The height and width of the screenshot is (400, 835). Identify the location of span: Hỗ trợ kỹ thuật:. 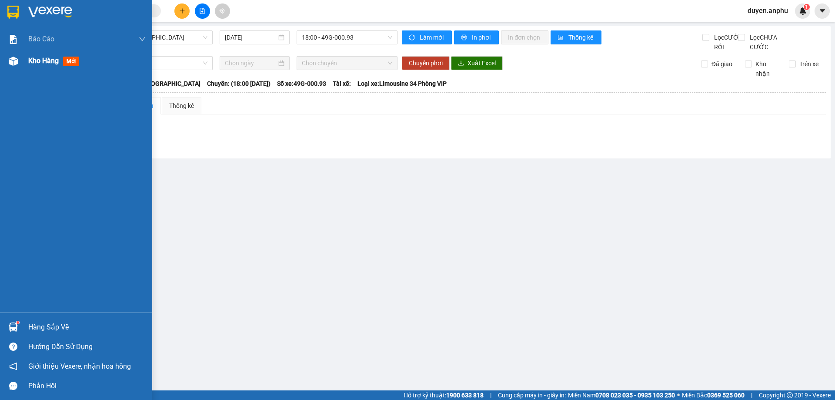
(444, 395).